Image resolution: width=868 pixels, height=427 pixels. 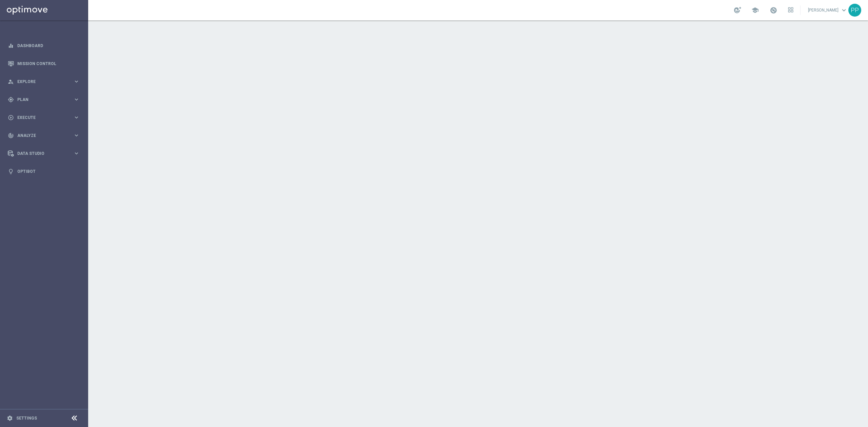 What do you see at coordinates (43, 82) in the screenshot?
I see `div: person_search Explore keyboard_arrow_right` at bounding box center [43, 82].